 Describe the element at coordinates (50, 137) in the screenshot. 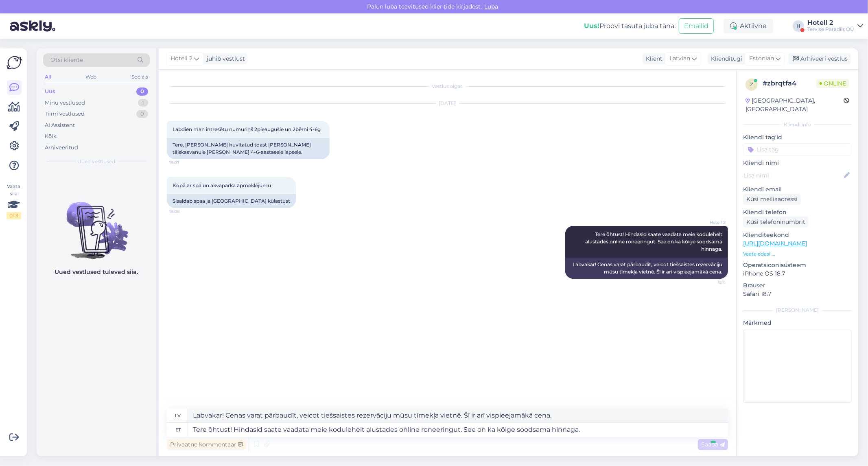

I see `div: Kõik` at that location.